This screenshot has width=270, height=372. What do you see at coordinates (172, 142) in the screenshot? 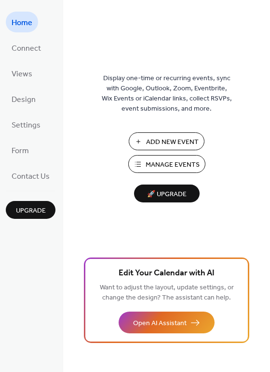
I see `span: Add New Event` at bounding box center [172, 142].